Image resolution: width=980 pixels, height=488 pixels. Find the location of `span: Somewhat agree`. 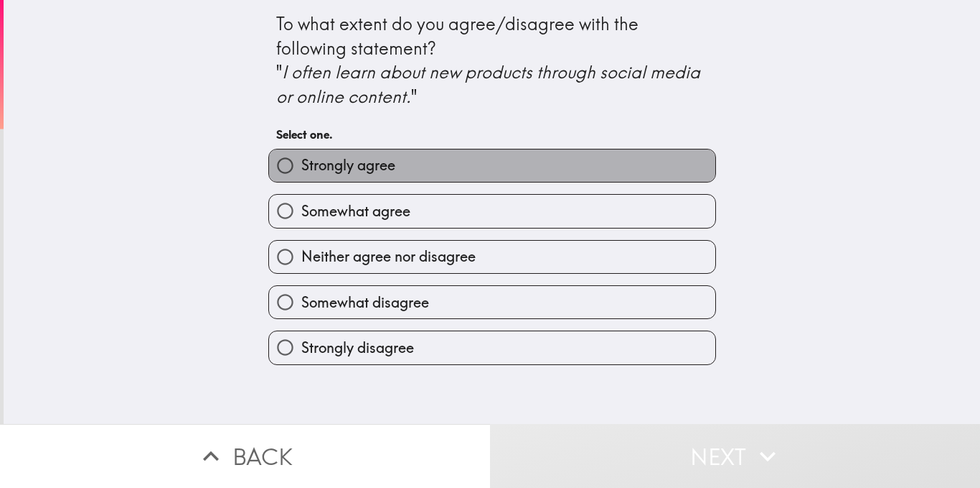

span: Somewhat agree is located at coordinates (356, 211).